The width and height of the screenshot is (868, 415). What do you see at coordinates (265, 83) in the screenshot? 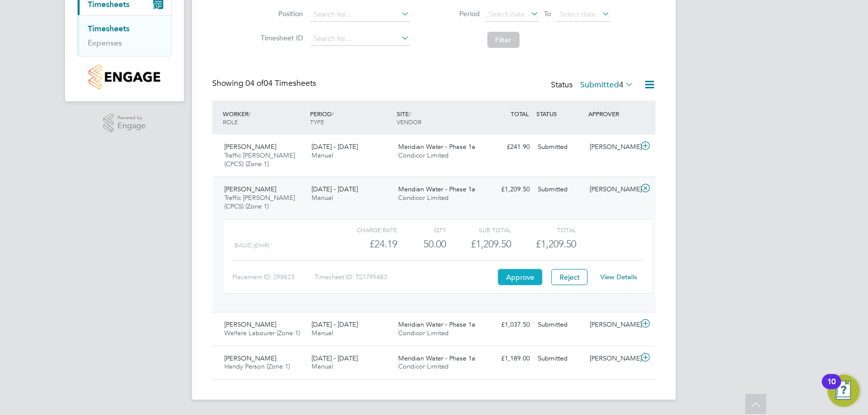
I see `div: Showing` at bounding box center [265, 83].